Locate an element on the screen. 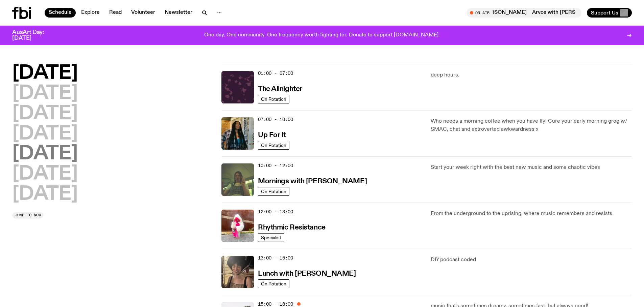 The image size is (644, 307). span: 10:00 - 12:00 is located at coordinates (276, 166).